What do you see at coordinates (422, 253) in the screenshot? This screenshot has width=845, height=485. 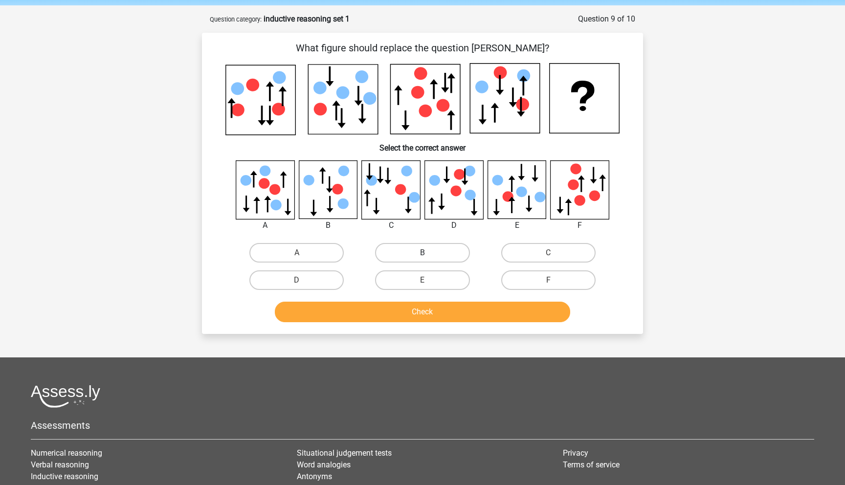 I see `label: B` at bounding box center [422, 253].